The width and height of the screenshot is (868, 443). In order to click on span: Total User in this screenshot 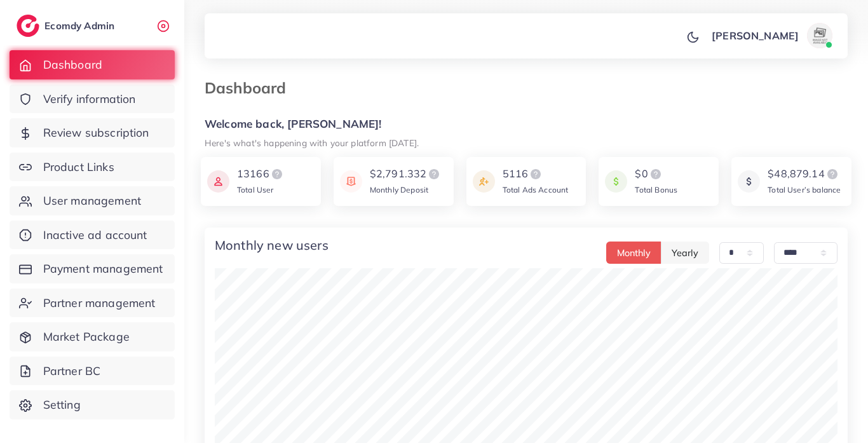, I will do `click(256, 190)`.